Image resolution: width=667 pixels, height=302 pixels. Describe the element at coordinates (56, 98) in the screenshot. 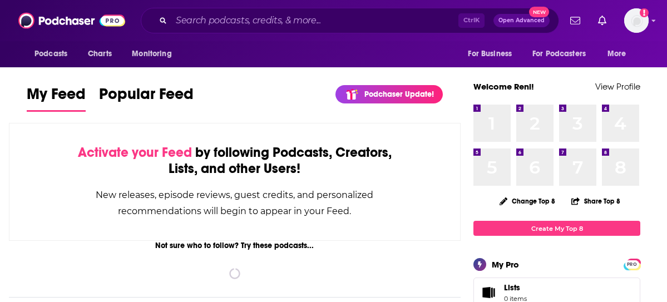

I see `a: My Feed` at that location.